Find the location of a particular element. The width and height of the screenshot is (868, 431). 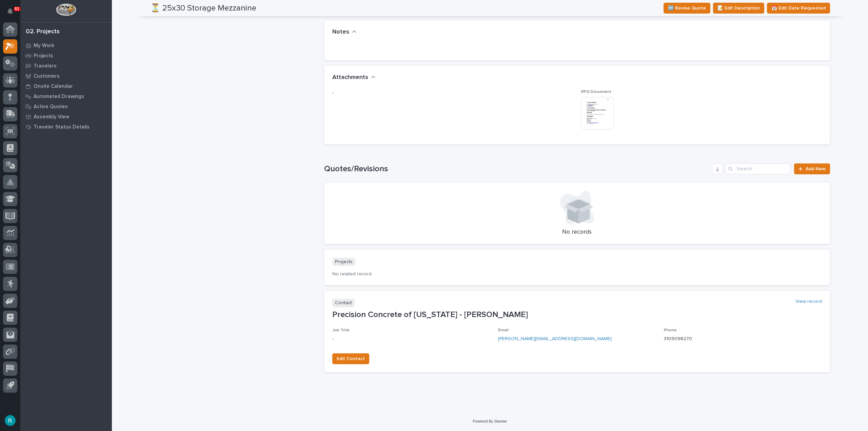

p: Active Quotes is located at coordinates (51, 107).